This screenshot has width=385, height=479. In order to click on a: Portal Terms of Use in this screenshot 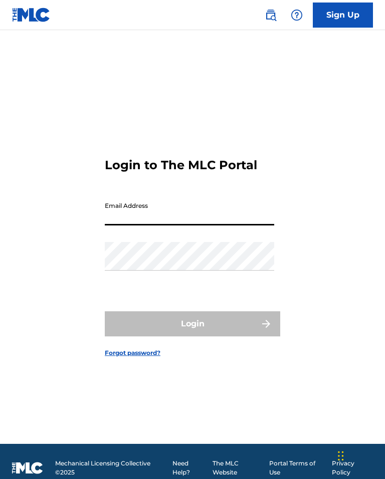, I will do `click(298, 468)`.